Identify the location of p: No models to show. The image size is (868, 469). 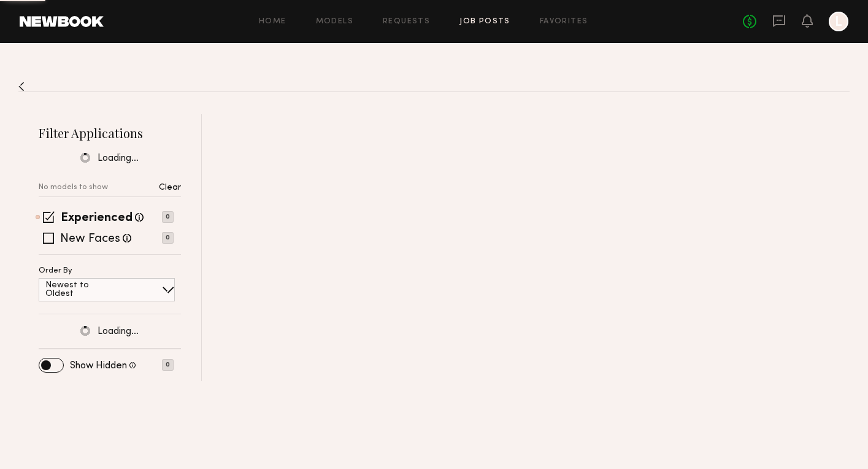
(73, 187).